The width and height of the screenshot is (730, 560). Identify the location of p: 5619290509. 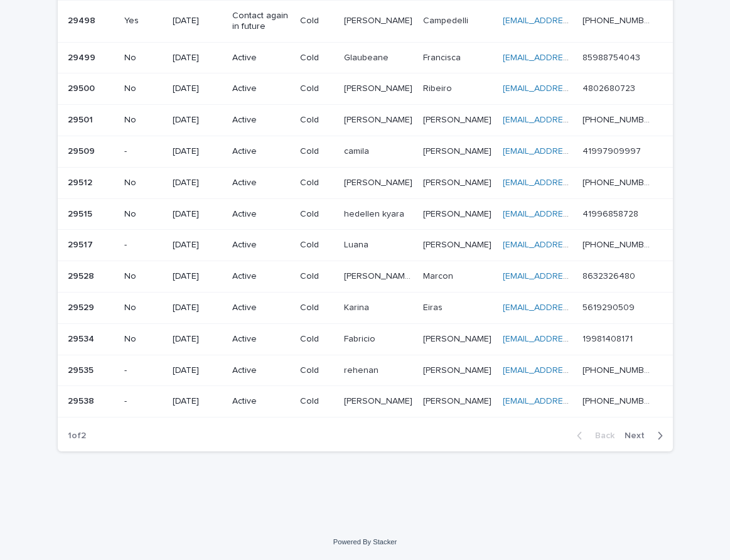
(610, 306).